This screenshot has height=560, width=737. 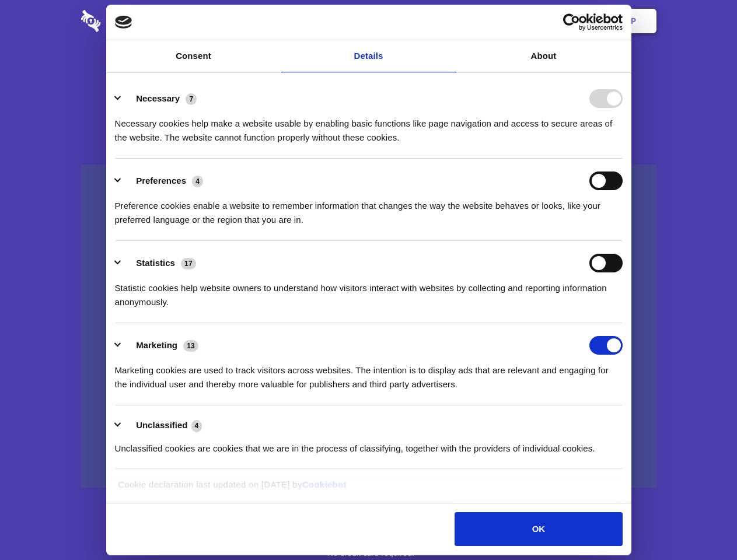 What do you see at coordinates (369, 327) in the screenshot?
I see `a: Wistia video thumbnail` at bounding box center [369, 327].